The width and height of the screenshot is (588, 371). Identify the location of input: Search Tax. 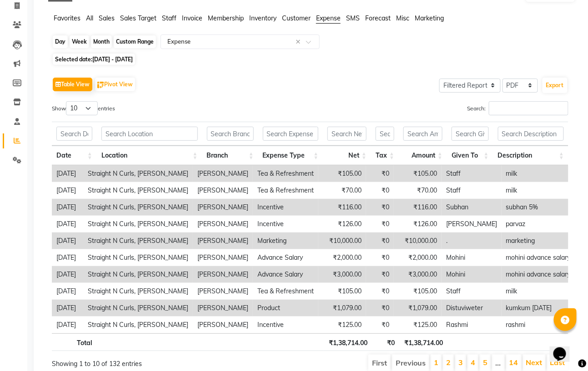
(384, 133).